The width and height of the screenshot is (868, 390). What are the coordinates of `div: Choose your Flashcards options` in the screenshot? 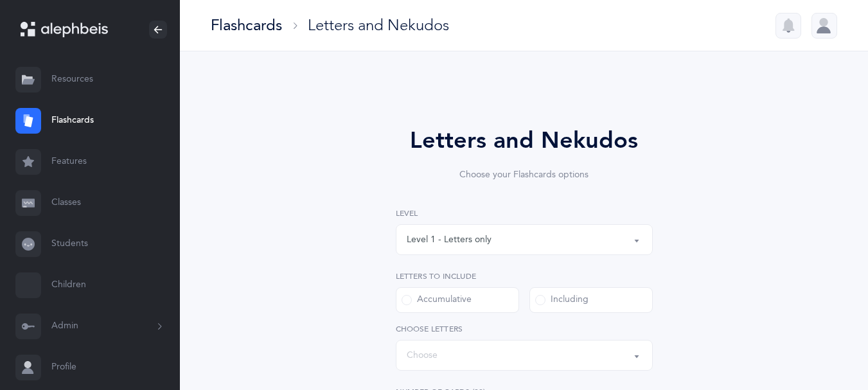 It's located at (524, 175).